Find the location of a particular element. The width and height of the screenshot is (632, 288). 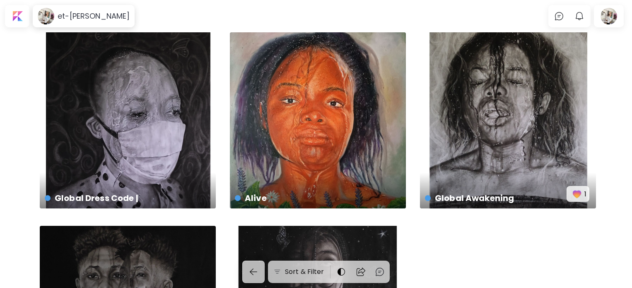

button: favorites1 is located at coordinates (578, 194).